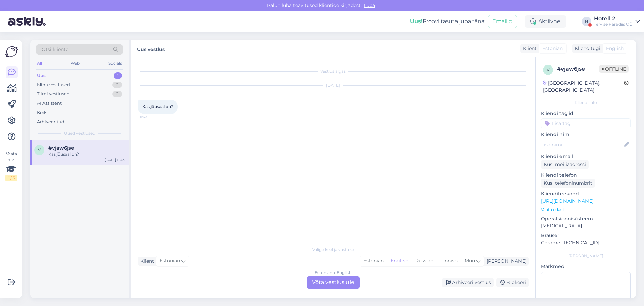 The image size is (644, 306). What do you see at coordinates (586, 48) in the screenshot?
I see `div: Klienditugi` at bounding box center [586, 48].